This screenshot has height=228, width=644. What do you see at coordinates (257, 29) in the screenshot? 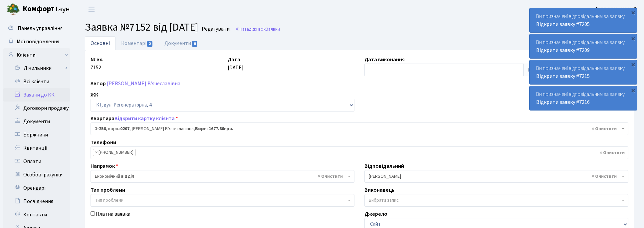
I see `a: Назад до всіхЗаявки` at bounding box center [257, 29].